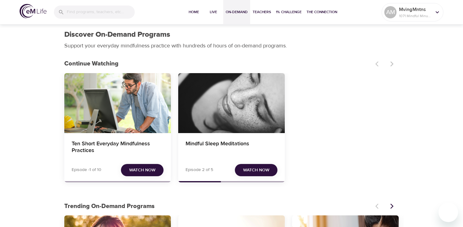 This screenshot has height=227, width=463. Describe the element at coordinates (199, 170) in the screenshot. I see `p: Episode 2 of 5` at that location.